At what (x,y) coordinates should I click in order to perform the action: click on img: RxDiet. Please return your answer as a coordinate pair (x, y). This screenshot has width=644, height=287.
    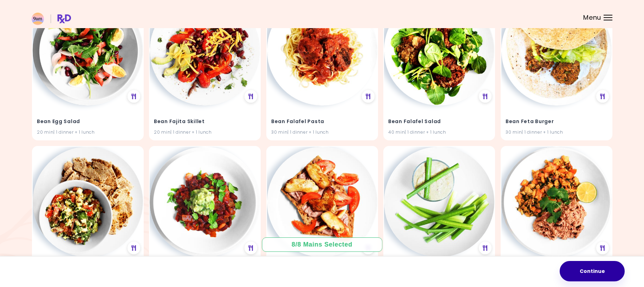
    Looking at the image, I should click on (51, 19).